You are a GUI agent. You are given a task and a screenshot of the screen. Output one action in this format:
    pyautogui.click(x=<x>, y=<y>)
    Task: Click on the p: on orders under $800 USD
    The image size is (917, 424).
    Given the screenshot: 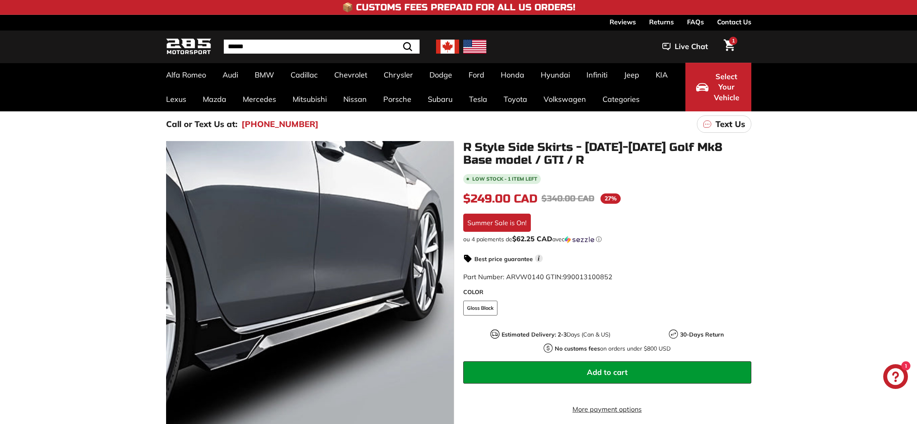 What is the action you would take?
    pyautogui.click(x=612, y=348)
    